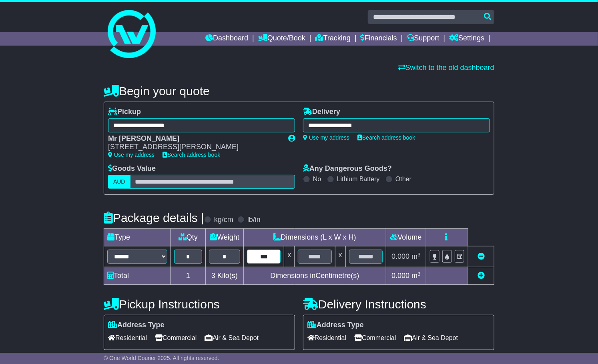  I want to click on label: lb/in, so click(254, 220).